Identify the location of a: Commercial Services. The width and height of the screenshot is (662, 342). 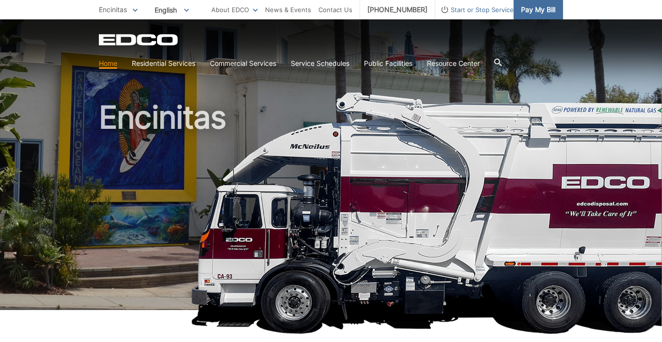
(243, 64).